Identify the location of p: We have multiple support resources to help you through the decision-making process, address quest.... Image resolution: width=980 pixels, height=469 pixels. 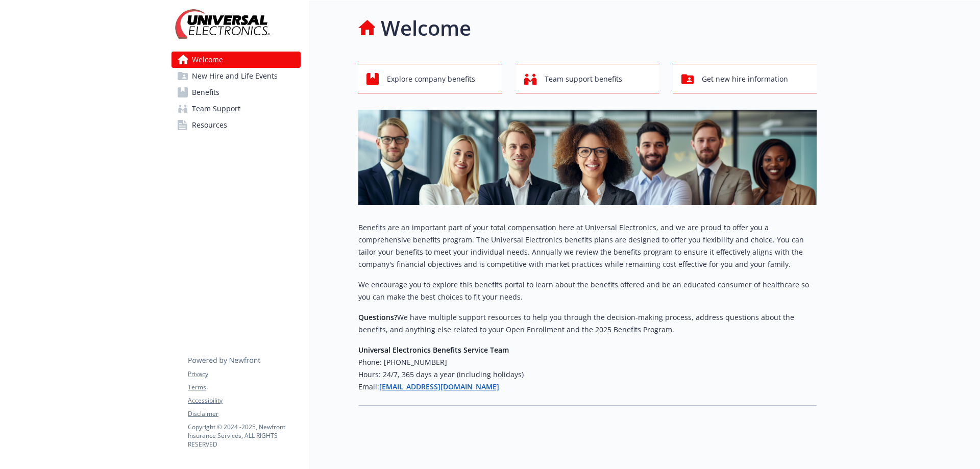
(588, 324).